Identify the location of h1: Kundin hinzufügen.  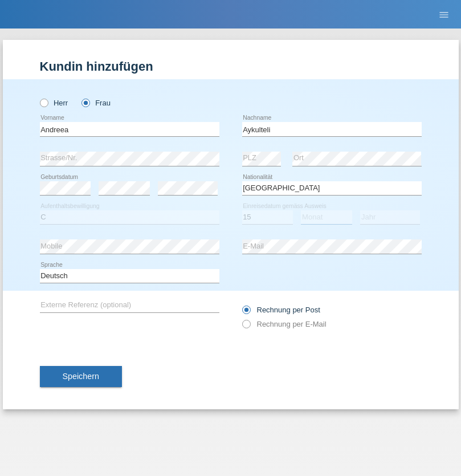
(231, 66).